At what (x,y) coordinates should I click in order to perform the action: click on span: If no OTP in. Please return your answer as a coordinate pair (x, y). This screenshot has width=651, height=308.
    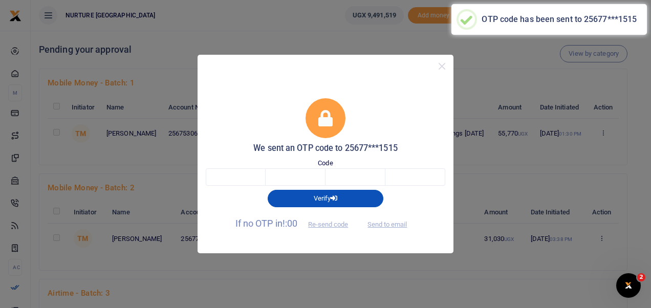
    Looking at the image, I should click on (296, 223).